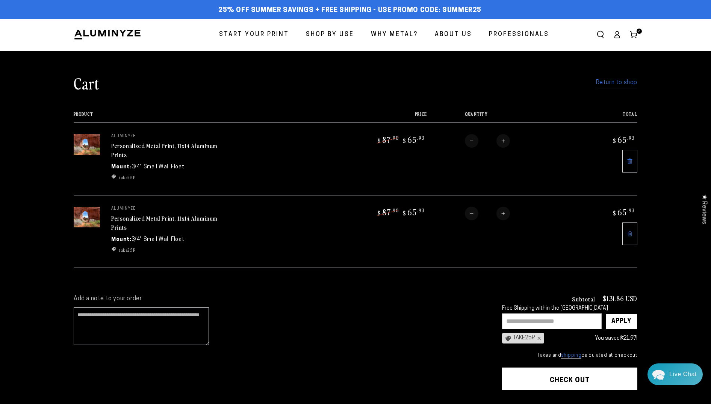  What do you see at coordinates (621, 321) in the screenshot?
I see `div: Apply` at bounding box center [621, 321].